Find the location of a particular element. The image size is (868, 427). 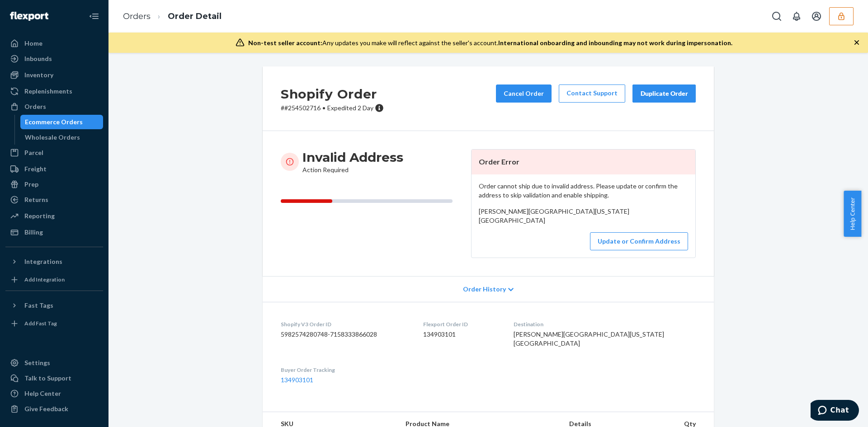

div: Freight is located at coordinates (36, 169).